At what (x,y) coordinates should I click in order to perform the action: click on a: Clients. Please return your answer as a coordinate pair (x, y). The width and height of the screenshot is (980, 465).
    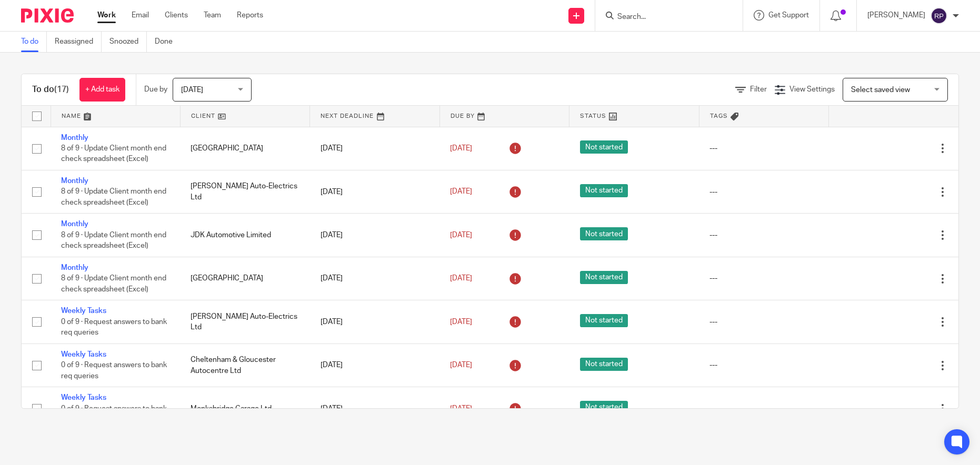
    Looking at the image, I should click on (176, 15).